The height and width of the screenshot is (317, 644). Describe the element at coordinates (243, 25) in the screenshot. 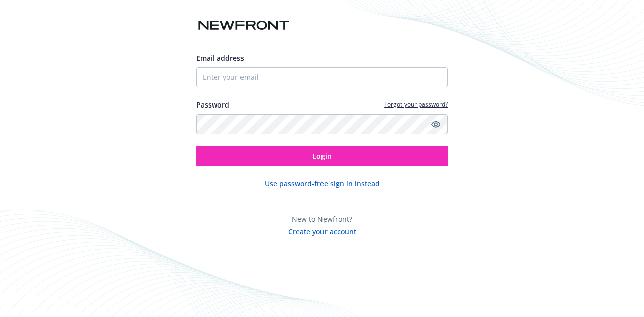

I see `img: Newfront logo` at that location.